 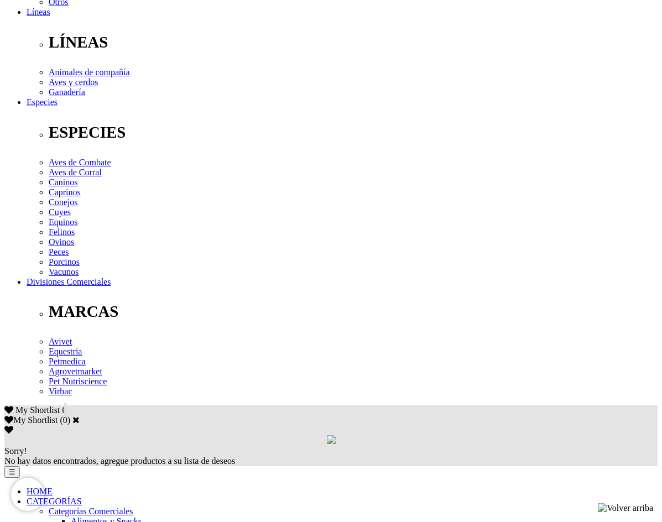 I want to click on a: Cerrar, so click(x=76, y=420).